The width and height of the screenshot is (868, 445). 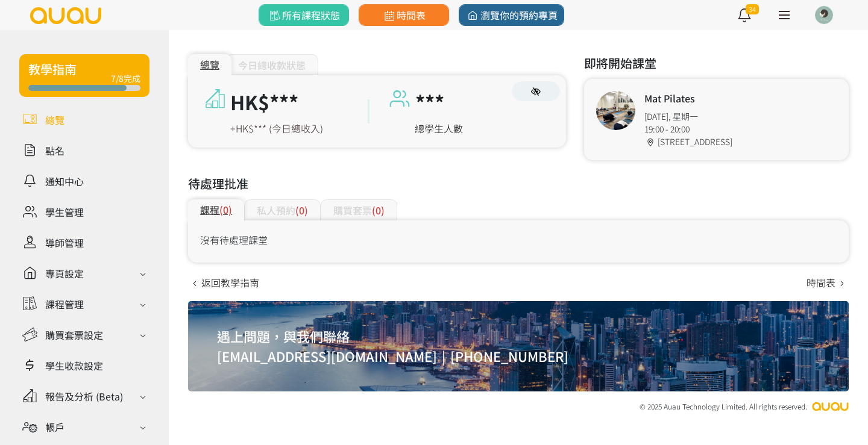 I want to click on img: auau.png, so click(x=830, y=406).